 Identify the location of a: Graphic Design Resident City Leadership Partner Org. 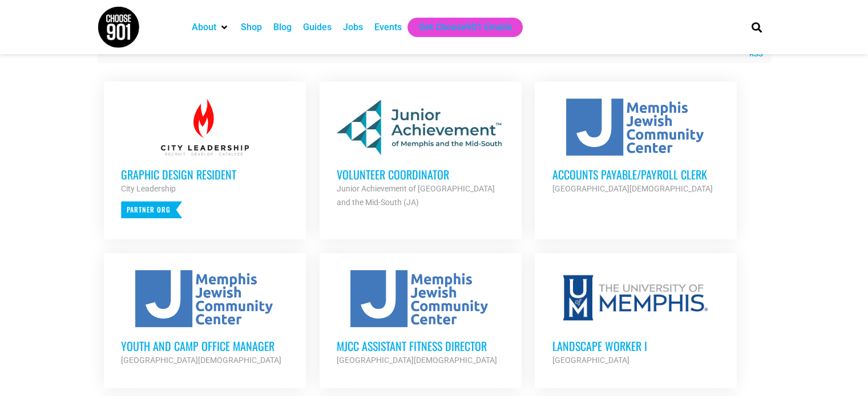
(205, 159).